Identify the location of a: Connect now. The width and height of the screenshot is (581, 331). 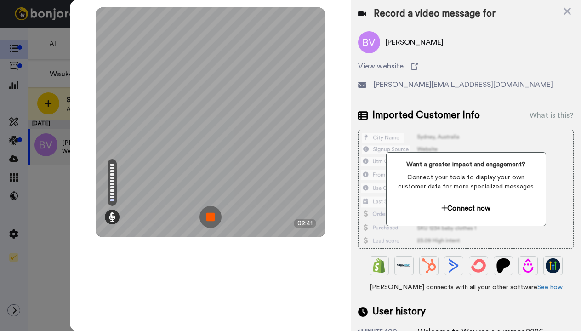
(466, 208).